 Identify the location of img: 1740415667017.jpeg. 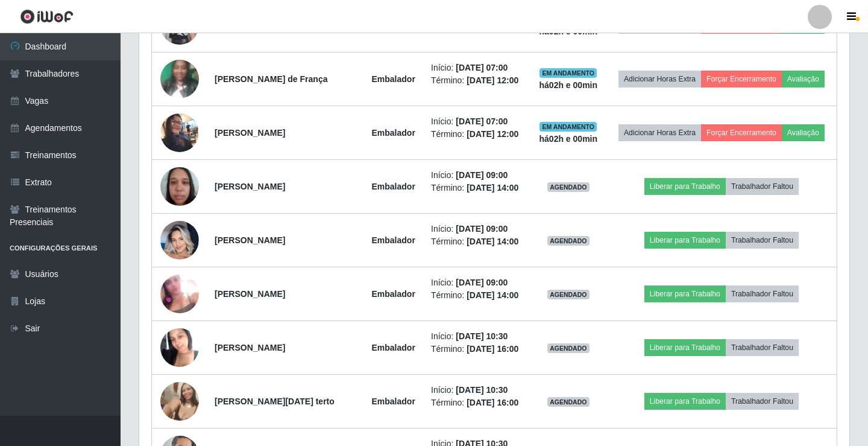
(179, 186).